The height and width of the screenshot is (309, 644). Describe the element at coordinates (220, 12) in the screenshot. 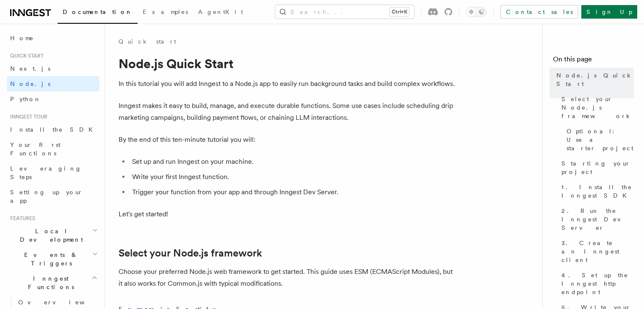

I see `span: AgentKit` at that location.